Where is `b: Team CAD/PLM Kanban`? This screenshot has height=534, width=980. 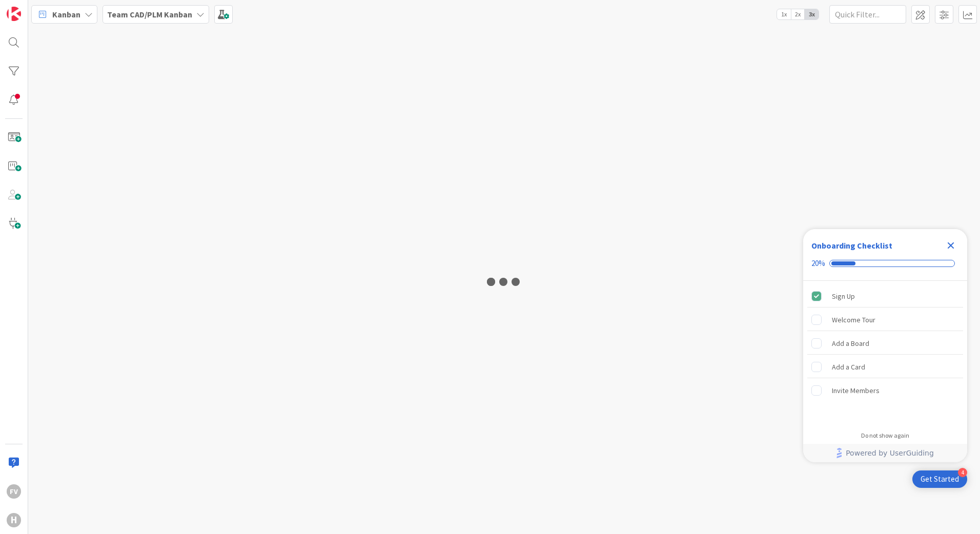
b: Team CAD/PLM Kanban is located at coordinates (150, 14).